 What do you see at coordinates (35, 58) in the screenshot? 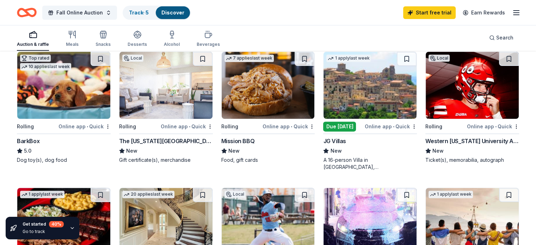
I see `div: Top rated` at bounding box center [35, 58].